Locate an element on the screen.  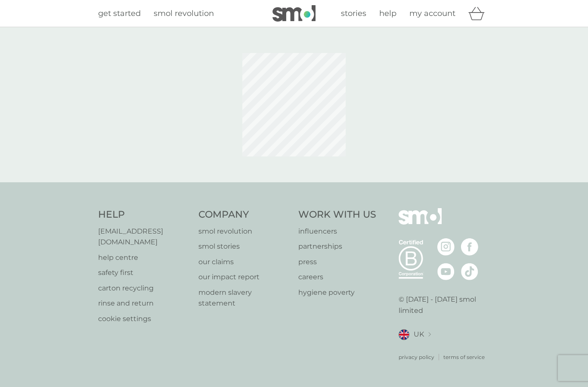
img: visit the smol Instagram page is located at coordinates (446, 247).